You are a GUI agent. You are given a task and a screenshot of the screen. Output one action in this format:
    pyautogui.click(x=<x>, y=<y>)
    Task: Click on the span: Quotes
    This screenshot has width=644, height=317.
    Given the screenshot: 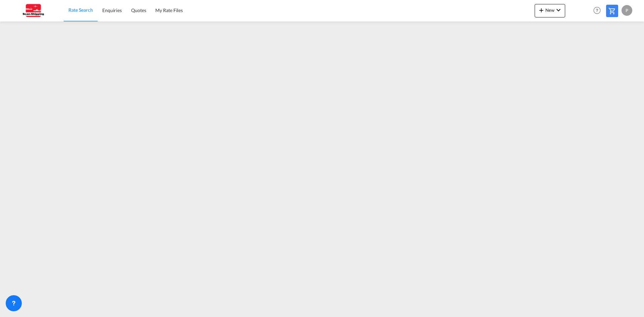 What is the action you would take?
    pyautogui.click(x=139, y=10)
    